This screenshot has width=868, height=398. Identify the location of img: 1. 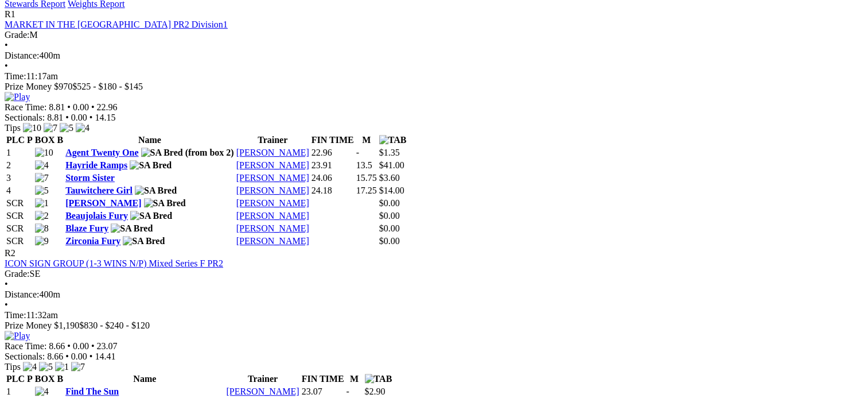
(42, 203).